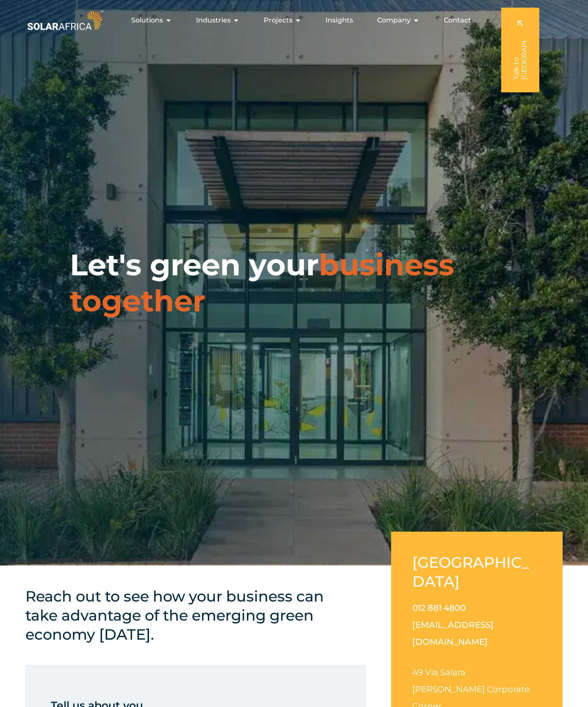  I want to click on span: Projects, so click(278, 21).